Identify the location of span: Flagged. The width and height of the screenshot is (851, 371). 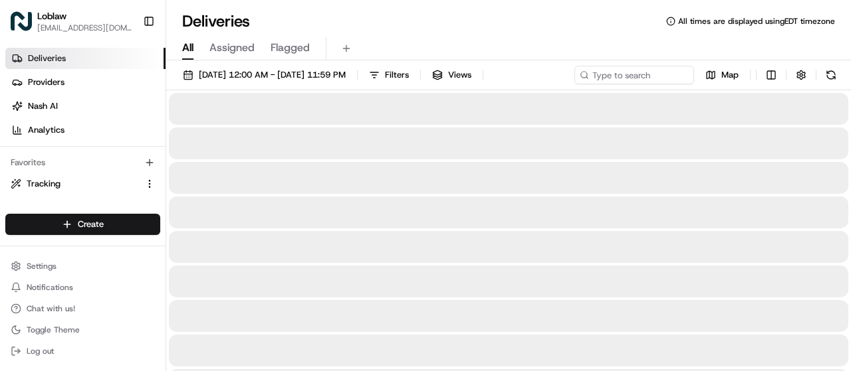
(290, 48).